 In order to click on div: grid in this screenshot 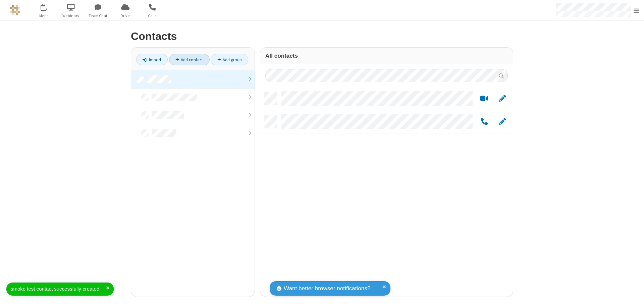, I will do `click(387, 192)`.